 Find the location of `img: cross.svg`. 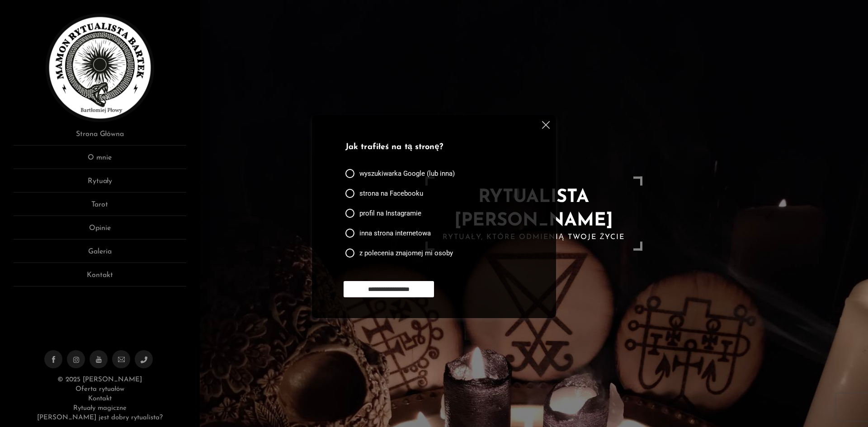

img: cross.svg is located at coordinates (545, 125).